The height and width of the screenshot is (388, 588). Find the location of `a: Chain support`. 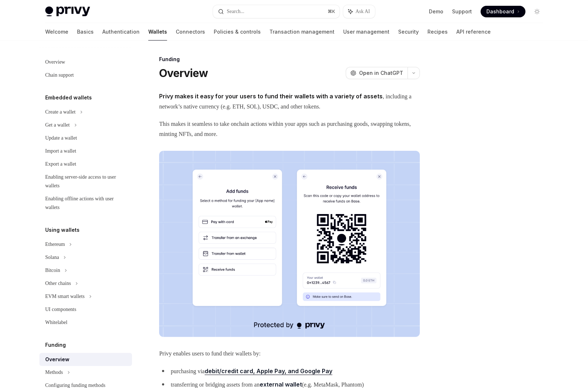

a: Chain support is located at coordinates (86, 75).